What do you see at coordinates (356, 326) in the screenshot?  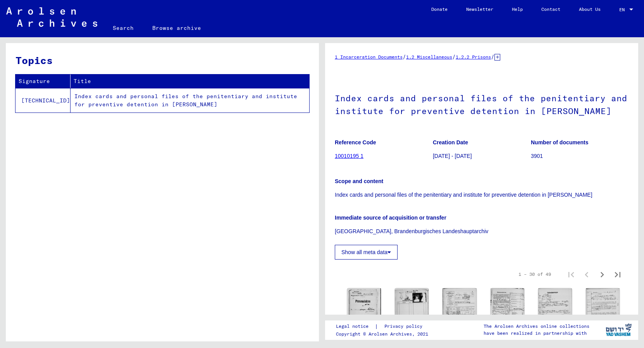 I see `a: Legal notice` at bounding box center [356, 326].